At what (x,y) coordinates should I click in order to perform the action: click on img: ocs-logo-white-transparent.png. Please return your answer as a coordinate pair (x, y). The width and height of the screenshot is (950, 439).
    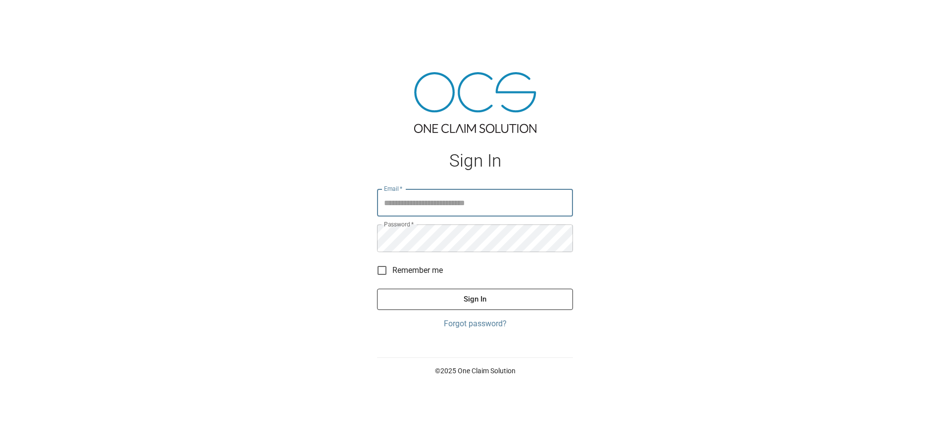
    Looking at the image, I should click on (32, 16).